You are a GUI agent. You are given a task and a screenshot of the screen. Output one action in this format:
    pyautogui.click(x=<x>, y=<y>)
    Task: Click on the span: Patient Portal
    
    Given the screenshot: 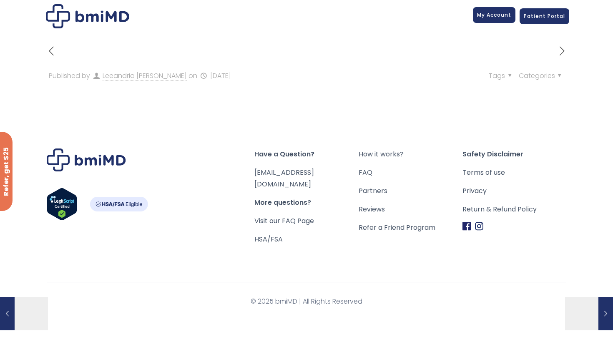 What is the action you would take?
    pyautogui.click(x=544, y=16)
    